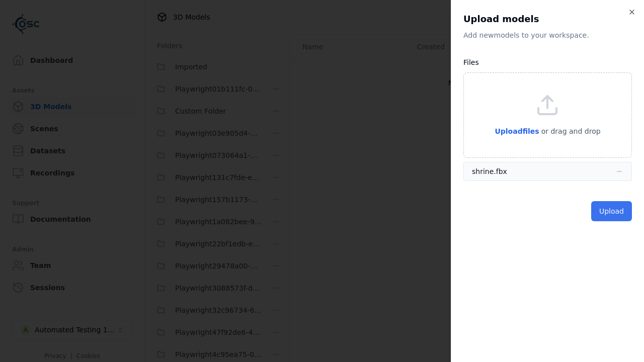 This screenshot has width=644, height=362. Describe the element at coordinates (611, 211) in the screenshot. I see `button: Upload` at that location.